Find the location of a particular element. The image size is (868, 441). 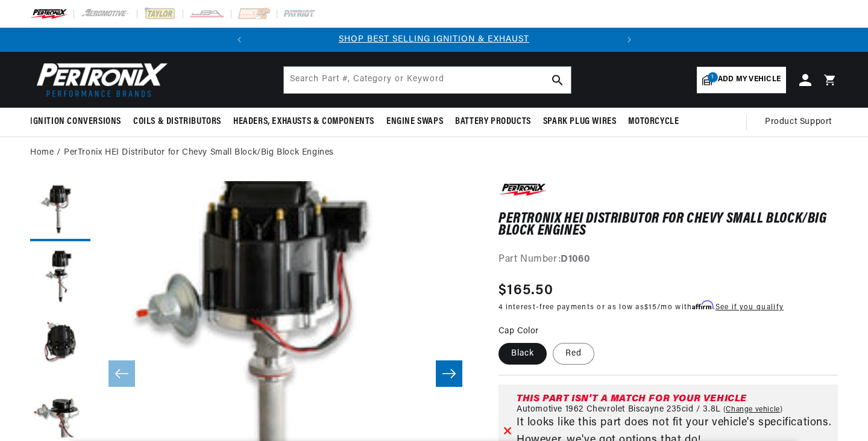

span: Product Support is located at coordinates (798, 123).